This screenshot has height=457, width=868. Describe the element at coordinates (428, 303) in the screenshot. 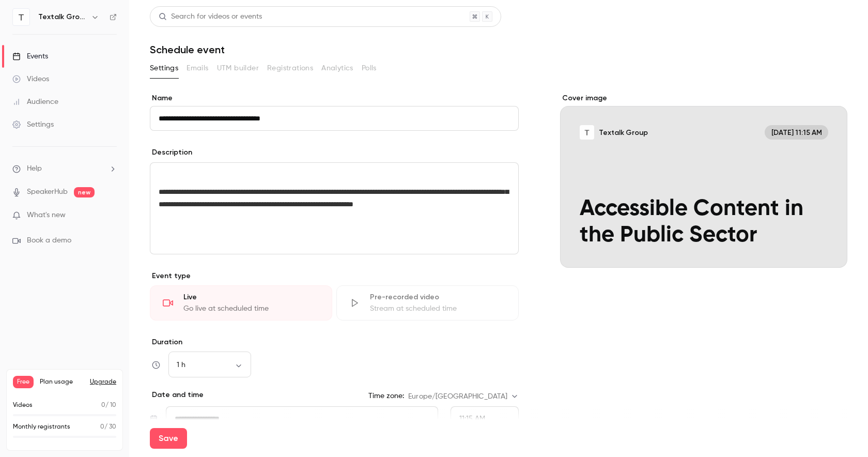

I see `div: Pre-recorded videoStream at scheduled time` at that location.